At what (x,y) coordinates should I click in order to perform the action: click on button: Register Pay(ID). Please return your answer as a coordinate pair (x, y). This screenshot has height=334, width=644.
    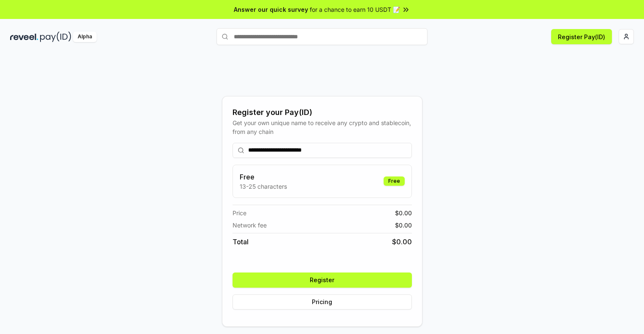
    Looking at the image, I should click on (581, 37).